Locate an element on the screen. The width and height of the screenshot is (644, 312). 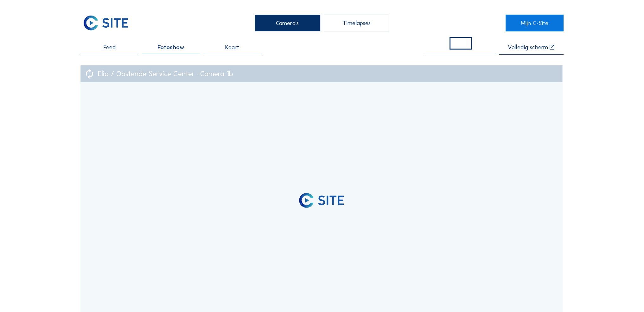
img: C-SITE Logo is located at coordinates (106, 23).